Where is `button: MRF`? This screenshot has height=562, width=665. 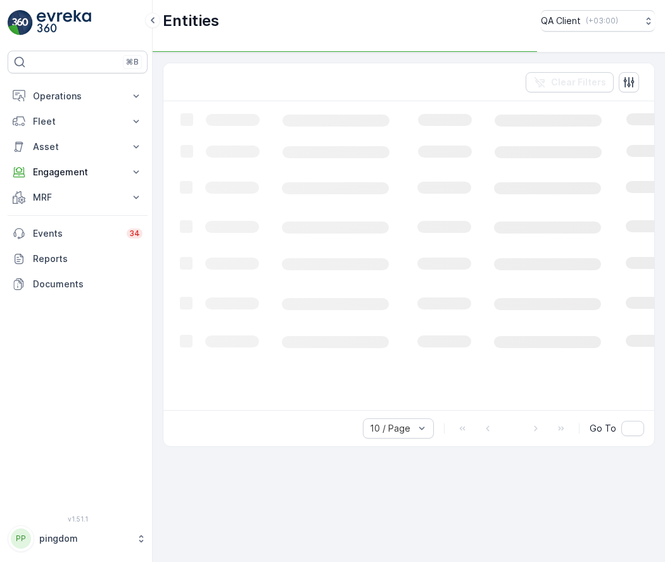 button: MRF is located at coordinates (77, 198).